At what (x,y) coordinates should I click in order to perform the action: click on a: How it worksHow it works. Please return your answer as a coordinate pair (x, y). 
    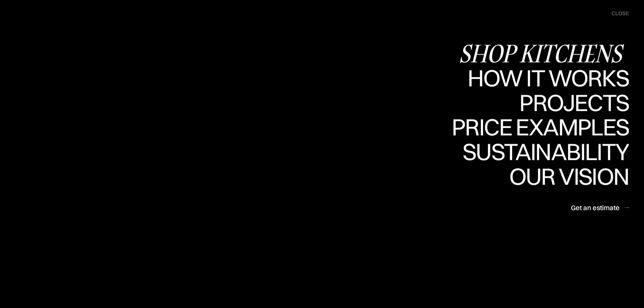
    Looking at the image, I should click on (547, 78).